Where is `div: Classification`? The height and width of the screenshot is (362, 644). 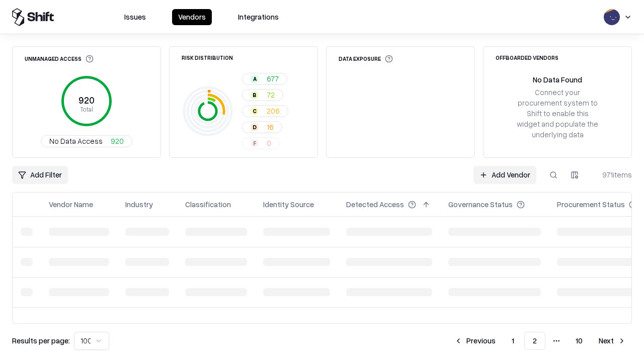
div: Classification is located at coordinates (208, 204).